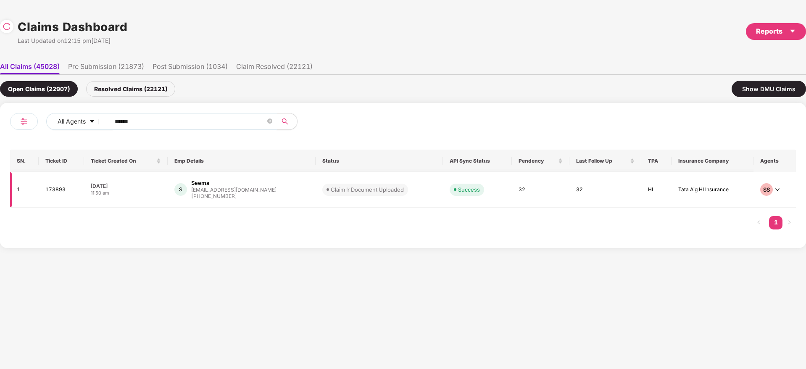 The width and height of the screenshot is (806, 369). What do you see at coordinates (7, 26) in the screenshot?
I see `img: svg+xml;base64,PHN2ZyBpZD0iUmVsb2FkLTMyeDMyIiB4bWxucz0iaHR0cDovL3d3dy53My5vcmcvMjAwMC9zdmciIHdpZH...` at bounding box center [7, 26].